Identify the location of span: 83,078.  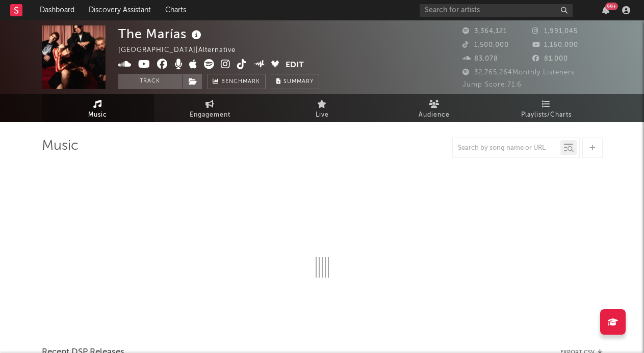
(480, 59).